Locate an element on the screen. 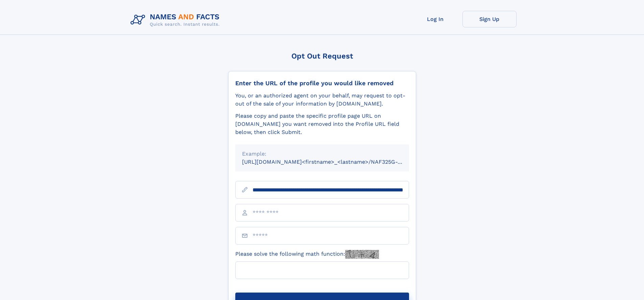  img: Logo Names and Facts is located at coordinates (176, 20).